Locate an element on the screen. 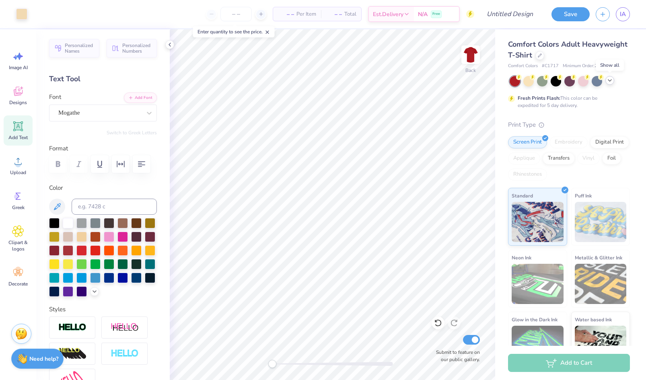 This screenshot has height=380, width=646. input: e.g. 7428 c is located at coordinates (114, 207).